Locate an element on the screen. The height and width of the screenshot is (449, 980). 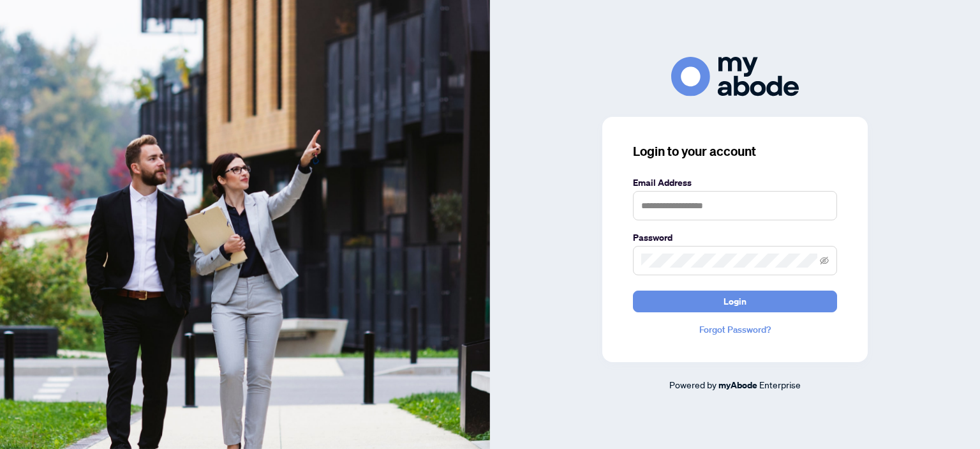
span: Enterprise is located at coordinates (780, 385).